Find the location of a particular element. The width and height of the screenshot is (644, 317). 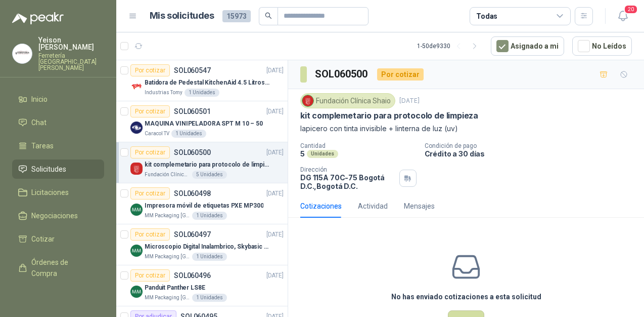

a: Solicitudes is located at coordinates (58, 169).